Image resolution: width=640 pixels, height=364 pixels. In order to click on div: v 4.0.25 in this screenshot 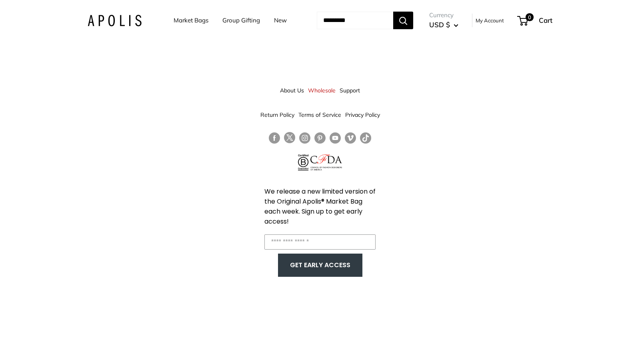, I will do `click(31, 16)`.